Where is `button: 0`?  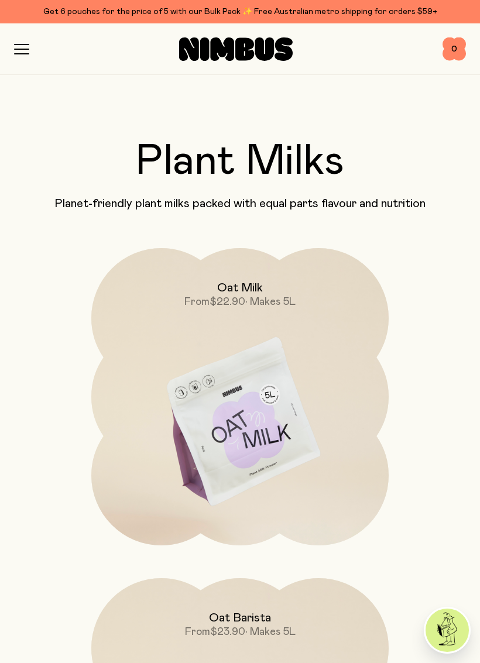
button: 0 is located at coordinates (454, 49).